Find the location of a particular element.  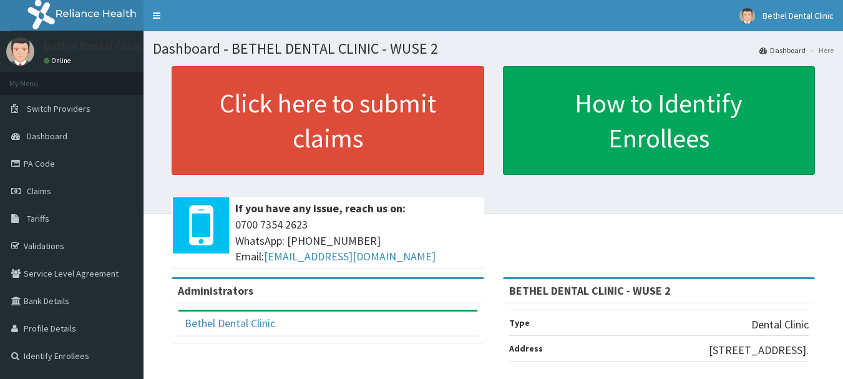

a: Online is located at coordinates (59, 61).